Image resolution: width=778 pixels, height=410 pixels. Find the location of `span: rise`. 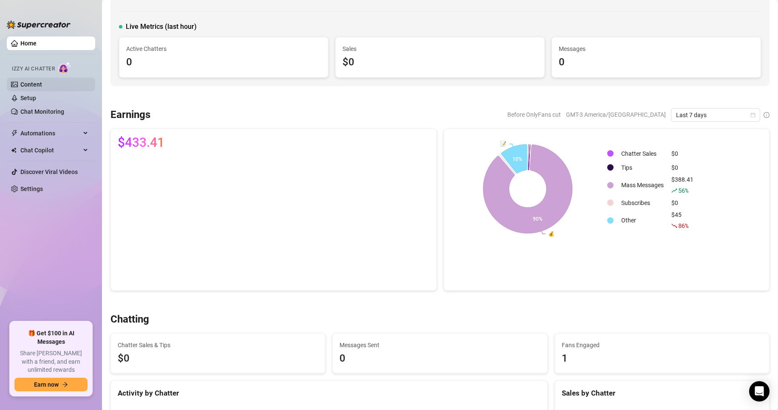

span: rise is located at coordinates (674, 191).